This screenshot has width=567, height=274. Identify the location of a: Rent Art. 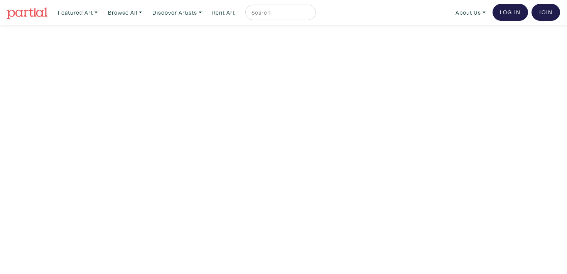
(223, 12).